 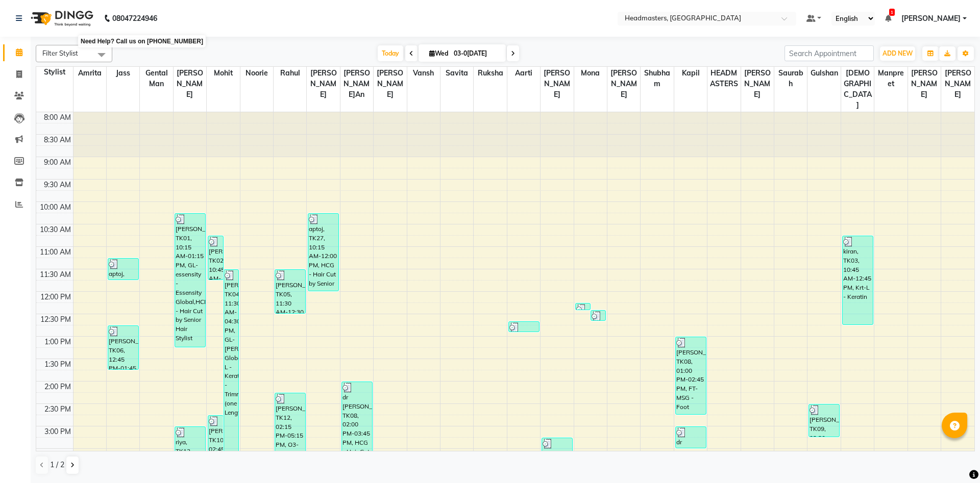 I want to click on span: Amrita, so click(x=90, y=73).